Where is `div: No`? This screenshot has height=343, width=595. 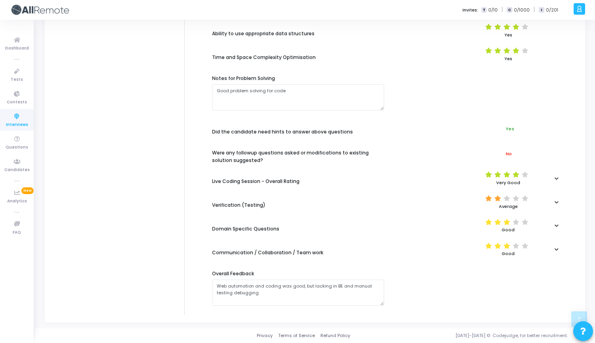
div: No is located at coordinates (521, 154).